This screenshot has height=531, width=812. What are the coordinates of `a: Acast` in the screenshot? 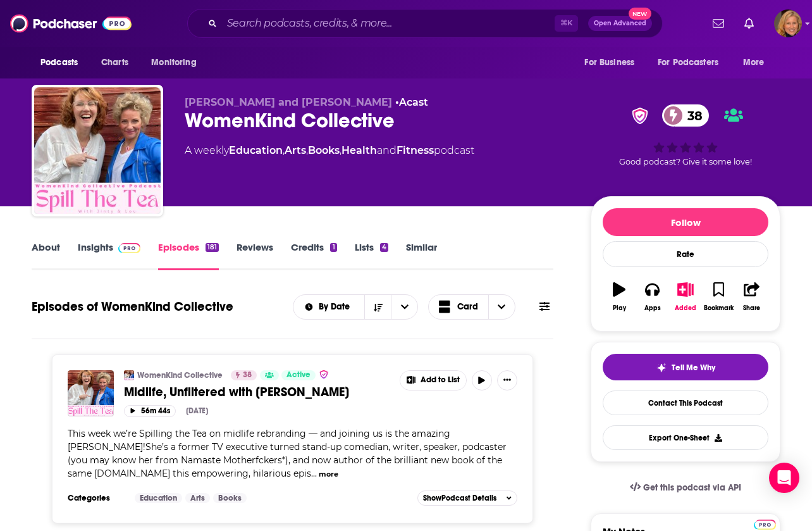 It's located at (414, 102).